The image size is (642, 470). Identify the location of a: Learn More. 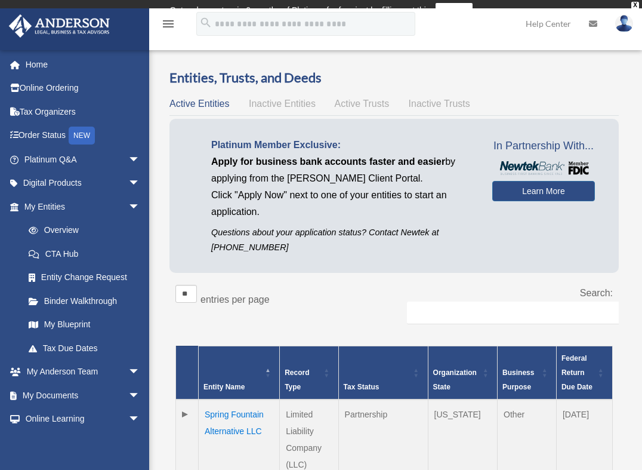
(544, 191).